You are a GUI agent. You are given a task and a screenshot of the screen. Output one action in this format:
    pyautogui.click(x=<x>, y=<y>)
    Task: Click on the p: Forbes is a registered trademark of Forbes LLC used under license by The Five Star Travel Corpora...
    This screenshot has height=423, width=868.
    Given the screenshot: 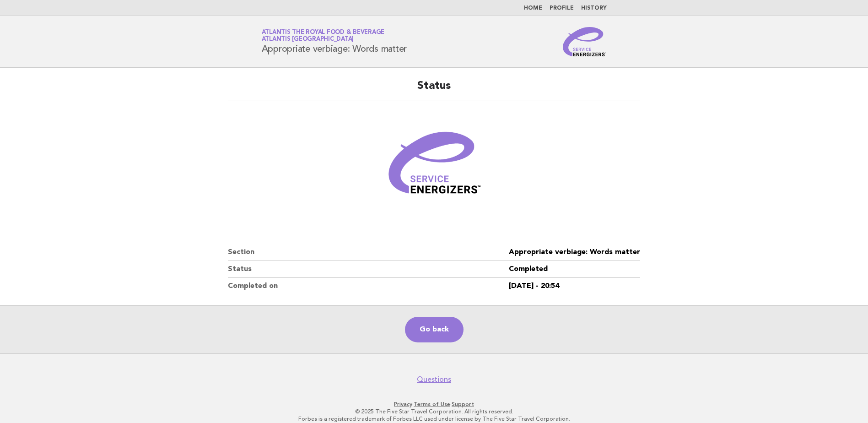 What is the action you would take?
    pyautogui.click(x=434, y=419)
    